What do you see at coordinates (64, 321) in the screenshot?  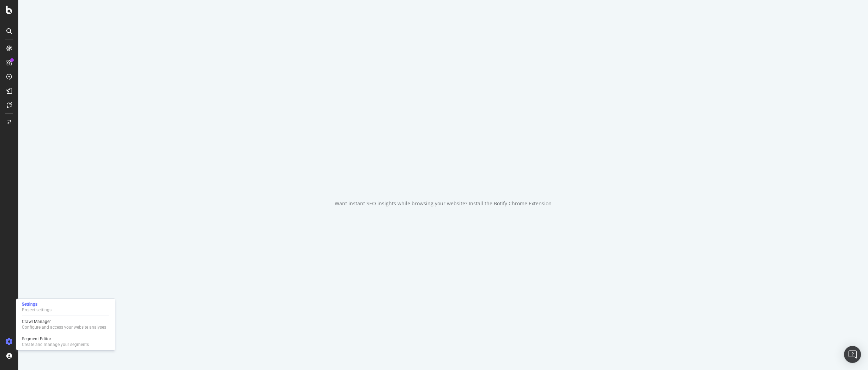 I see `div: Crawl Manager` at bounding box center [64, 321].